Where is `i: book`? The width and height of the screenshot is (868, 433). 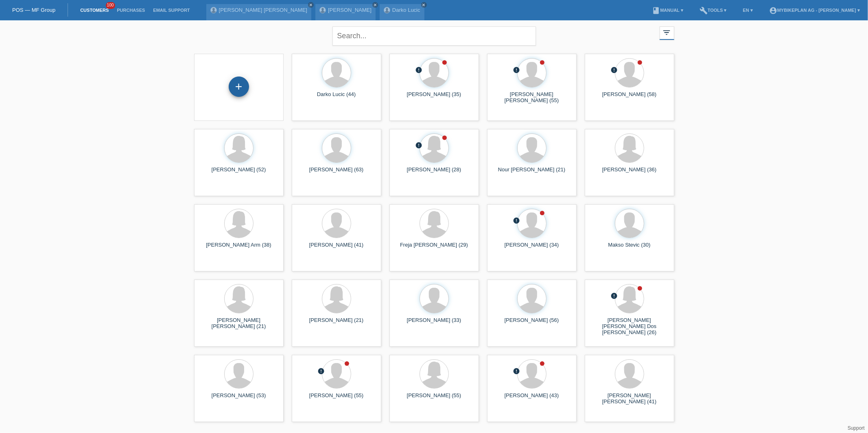 i: book is located at coordinates (656, 11).